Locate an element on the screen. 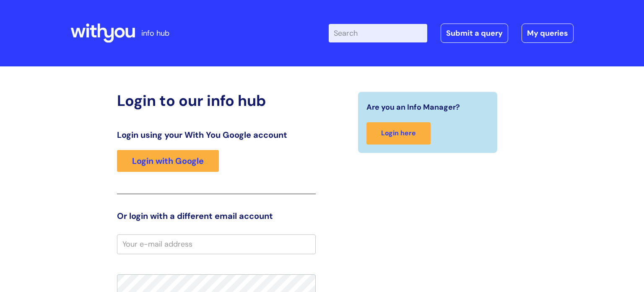 This screenshot has width=644, height=292. a: Submit a query is located at coordinates (474, 33).